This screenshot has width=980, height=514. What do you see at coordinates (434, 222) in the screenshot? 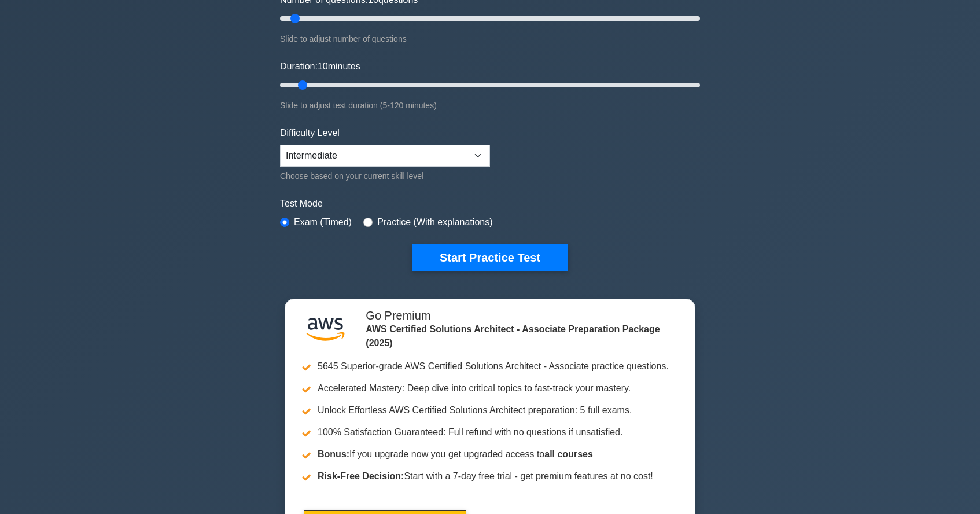
I see `label: Practice (With explanations)` at bounding box center [434, 222].